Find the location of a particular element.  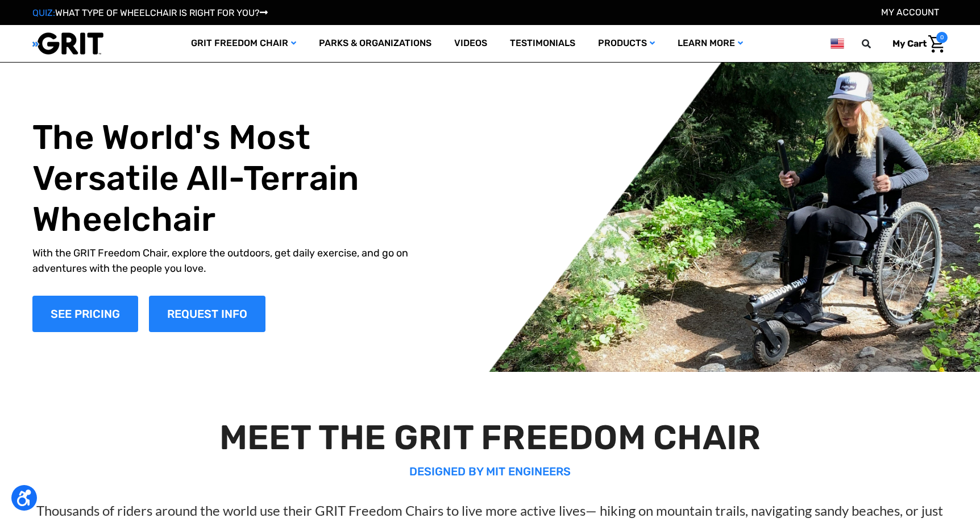

a: Videos is located at coordinates (471, 43).